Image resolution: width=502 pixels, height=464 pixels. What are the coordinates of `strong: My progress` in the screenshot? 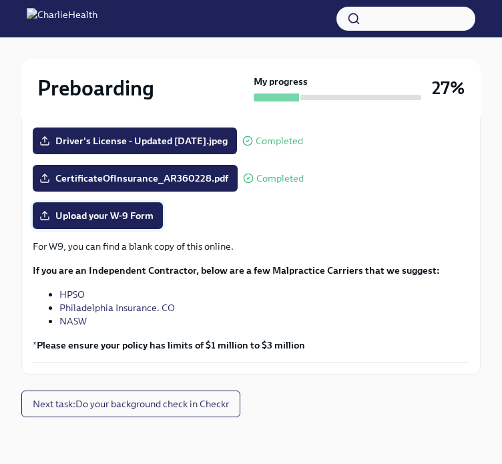 It's located at (281, 82).